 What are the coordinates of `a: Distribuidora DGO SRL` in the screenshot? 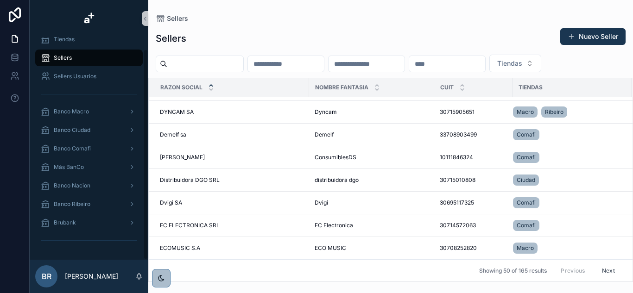 It's located at (232, 180).